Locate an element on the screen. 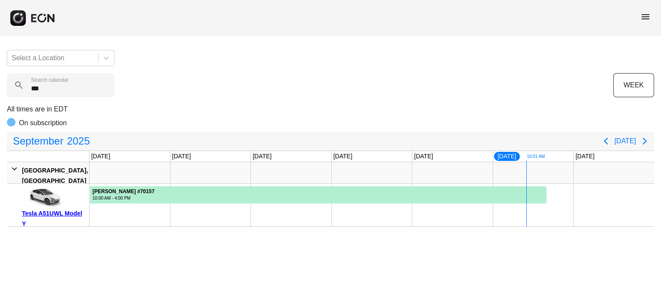  label: Search calendar is located at coordinates (49, 80).